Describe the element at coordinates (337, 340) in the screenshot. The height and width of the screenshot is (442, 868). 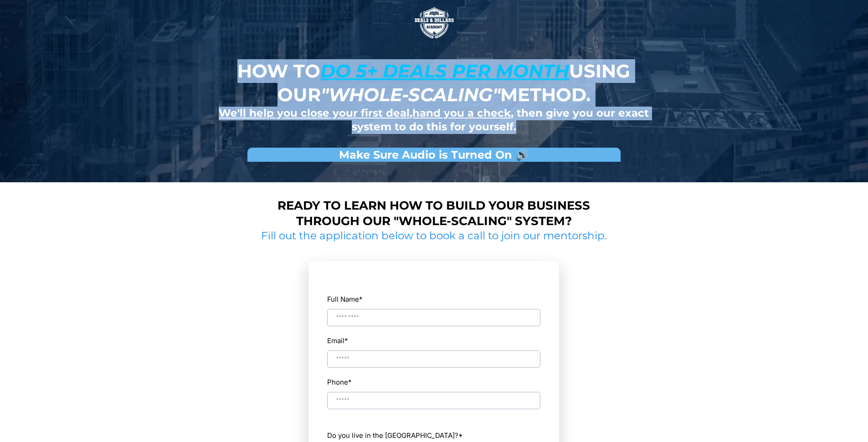
I see `label: Email` at that location.